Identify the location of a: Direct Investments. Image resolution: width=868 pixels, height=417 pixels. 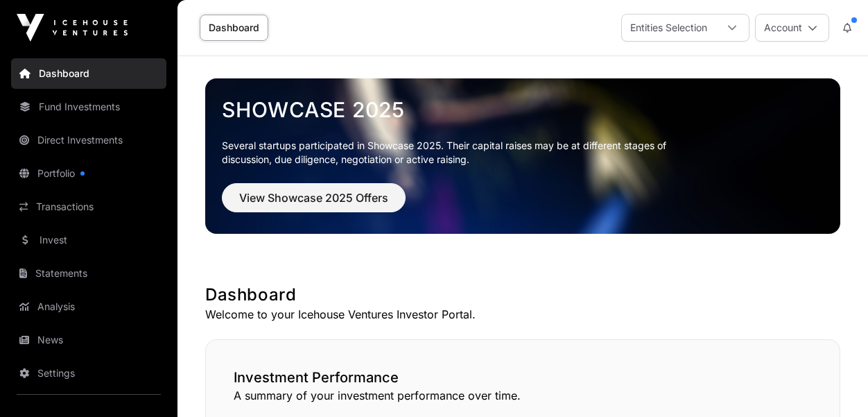
(89, 140).